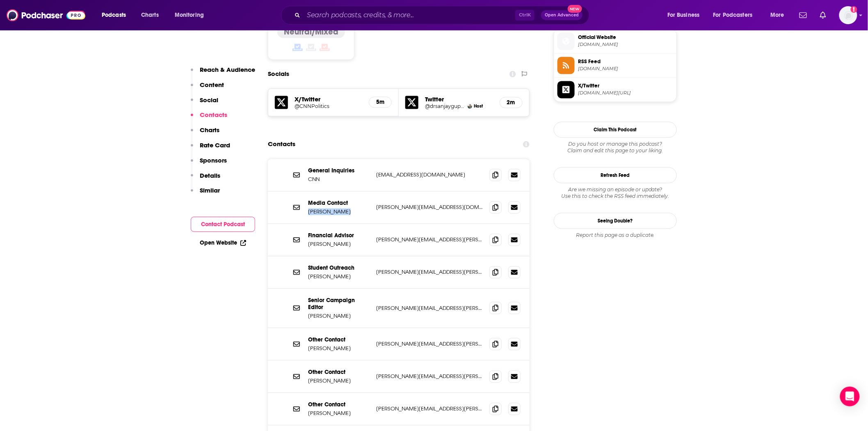 The width and height of the screenshot is (868, 431). What do you see at coordinates (684, 15) in the screenshot?
I see `span: For Business` at bounding box center [684, 15].